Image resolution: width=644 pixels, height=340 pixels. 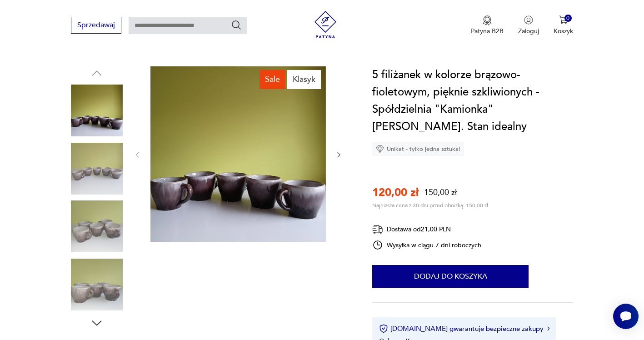 I want to click on img: Ikona koszyka, so click(x=564, y=20).